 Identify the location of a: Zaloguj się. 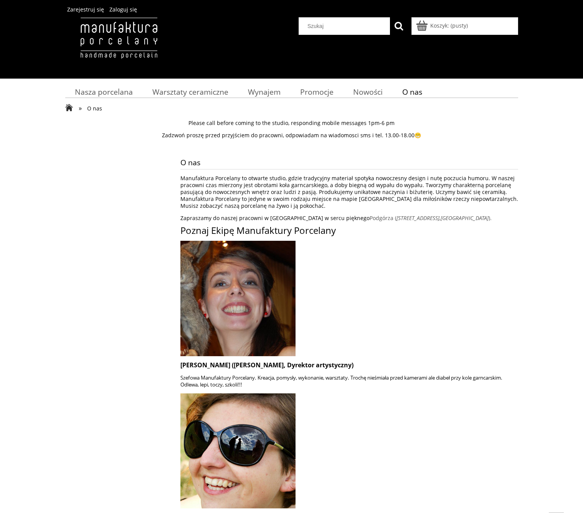
(123, 9).